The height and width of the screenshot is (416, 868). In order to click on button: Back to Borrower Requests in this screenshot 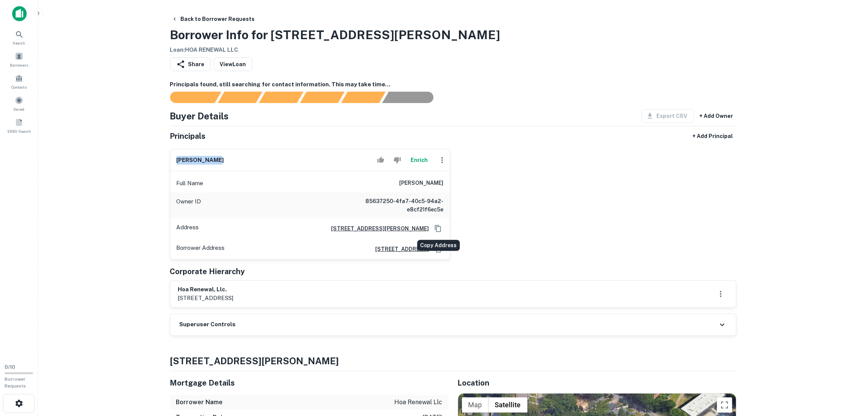, I will do `click(213, 19)`.